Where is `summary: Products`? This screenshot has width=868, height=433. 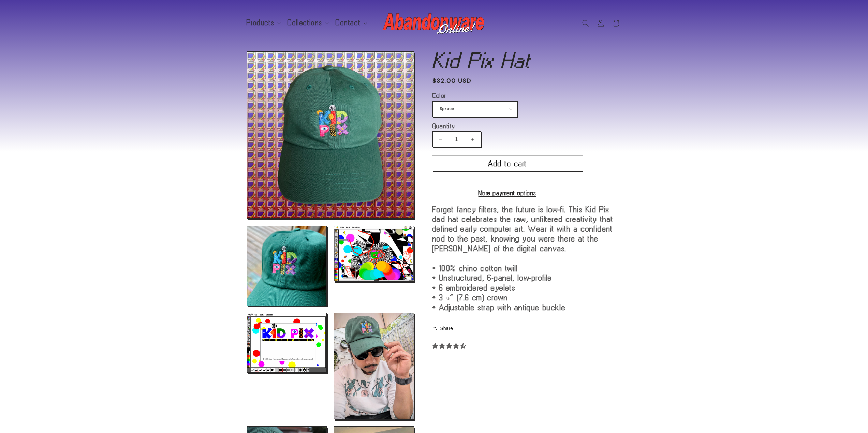
summary: Products is located at coordinates (263, 23).